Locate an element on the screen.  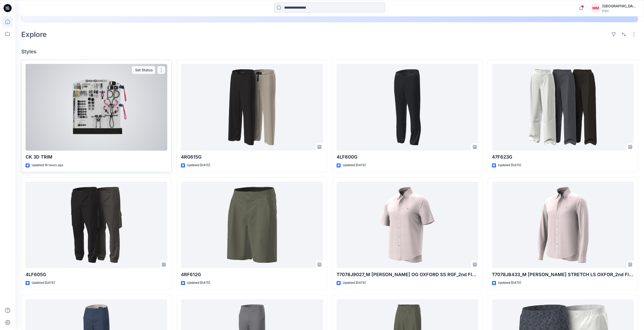
p: 4RF612G is located at coordinates (252, 275).